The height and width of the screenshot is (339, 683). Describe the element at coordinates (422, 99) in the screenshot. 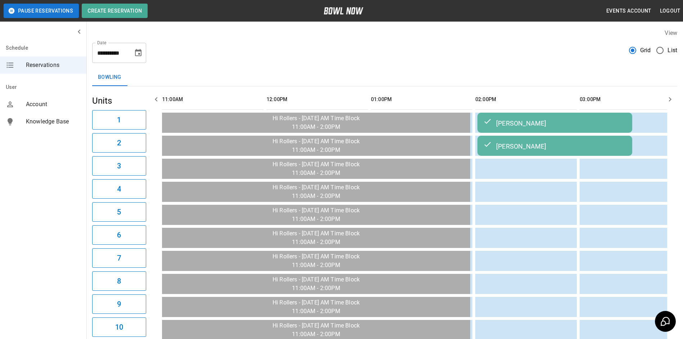

I see `th: 01:00PM` at that location.